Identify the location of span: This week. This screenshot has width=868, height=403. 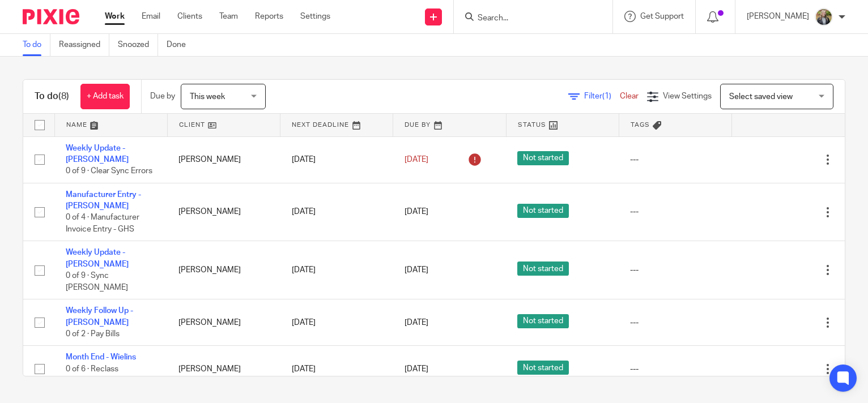
(208, 97).